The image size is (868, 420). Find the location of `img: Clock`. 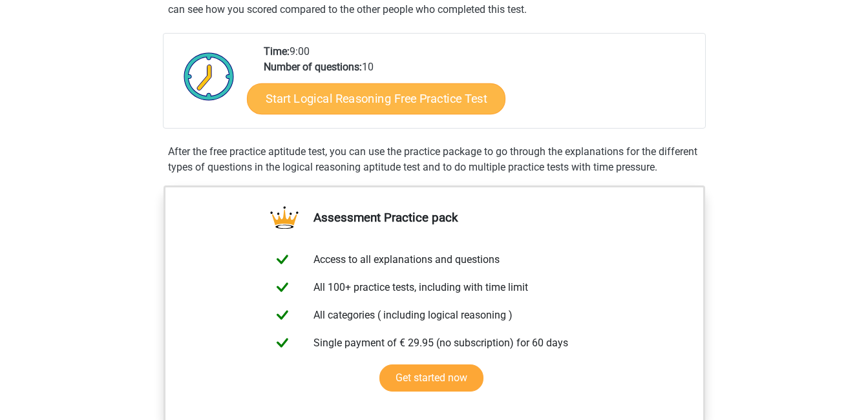

img: Clock is located at coordinates (209, 77).